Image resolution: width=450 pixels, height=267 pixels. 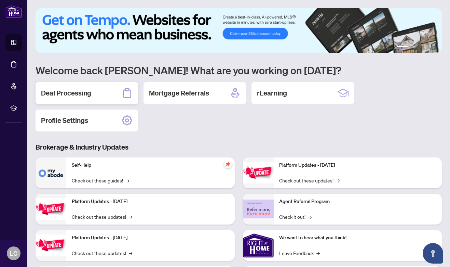 I want to click on img: Platform Updates - June 23, 2025, so click(x=258, y=172).